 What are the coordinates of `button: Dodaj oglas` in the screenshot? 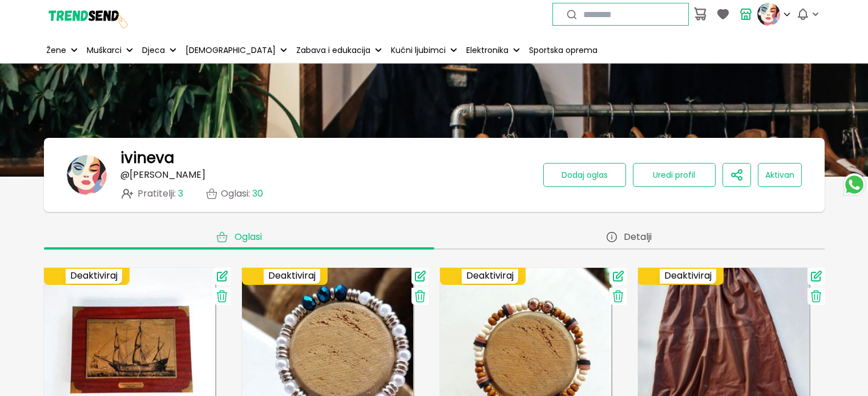 It's located at (584, 175).